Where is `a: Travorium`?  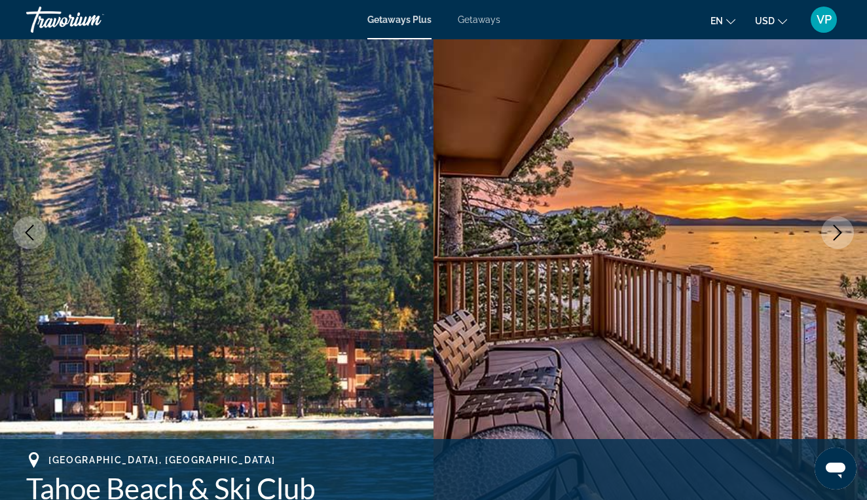 a: Travorium is located at coordinates (92, 20).